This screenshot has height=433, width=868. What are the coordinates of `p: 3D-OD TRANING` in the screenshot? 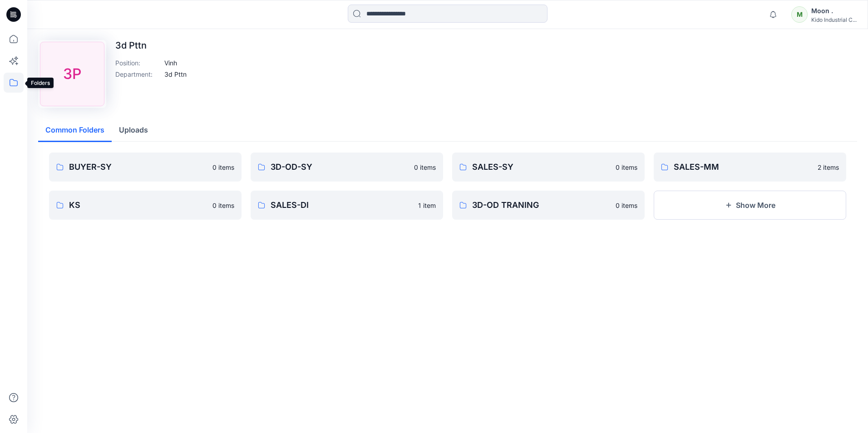 It's located at (541, 205).